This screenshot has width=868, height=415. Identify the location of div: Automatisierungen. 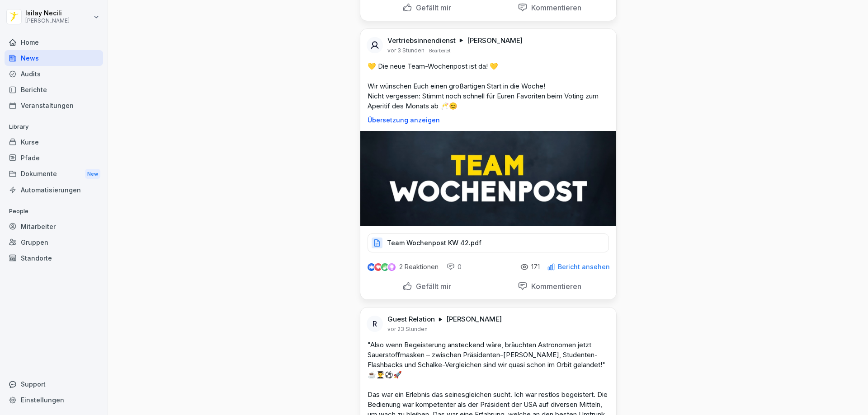
(53, 190).